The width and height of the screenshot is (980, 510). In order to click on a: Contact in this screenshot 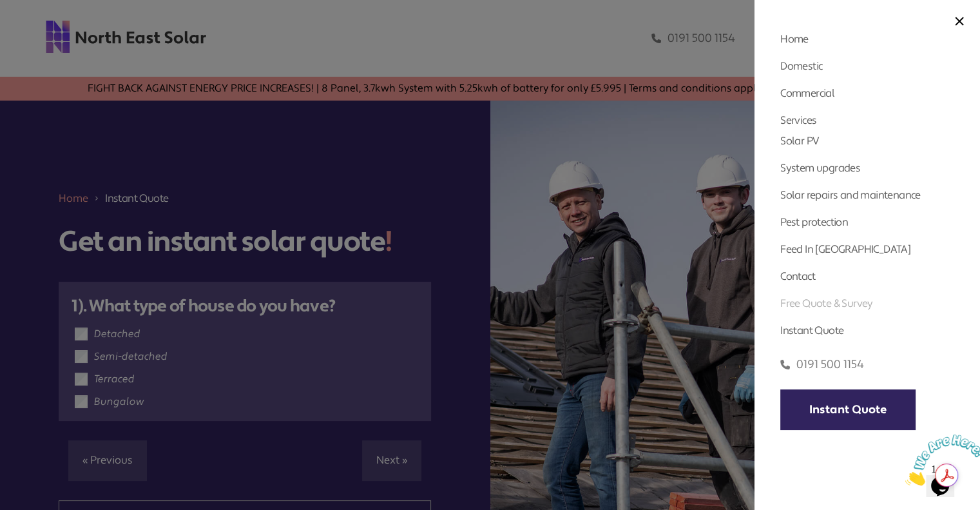, I will do `click(798, 276)`.